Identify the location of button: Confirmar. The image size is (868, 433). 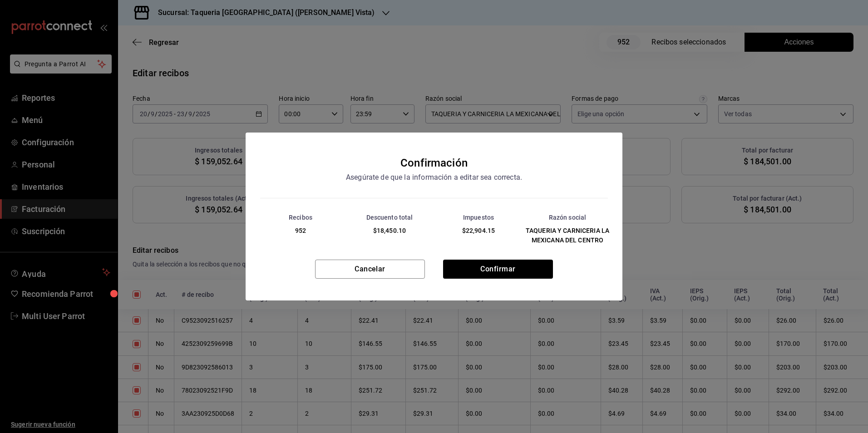
(498, 269).